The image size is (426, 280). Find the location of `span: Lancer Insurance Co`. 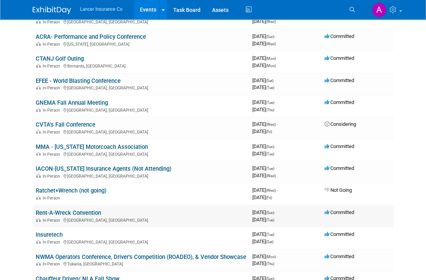

span: Lancer Insurance Co is located at coordinates (101, 9).